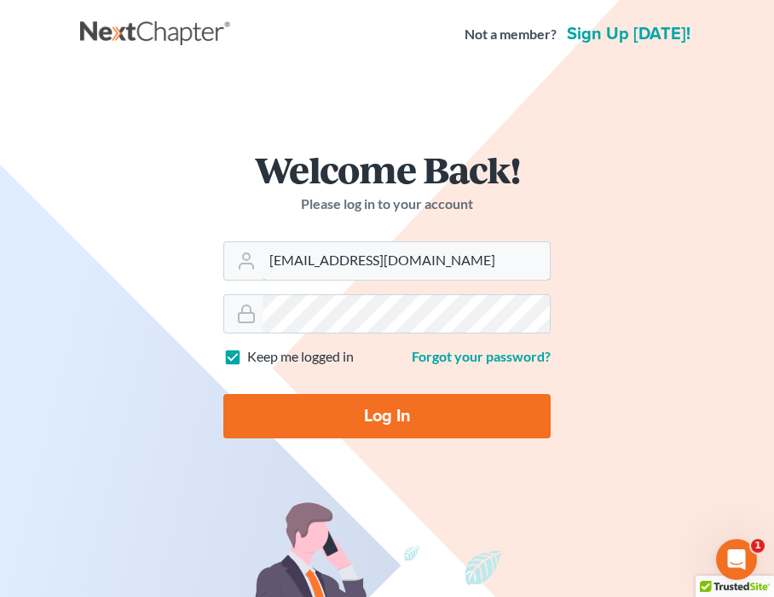  Describe the element at coordinates (387, 204) in the screenshot. I see `p: Please log in to your account` at that location.